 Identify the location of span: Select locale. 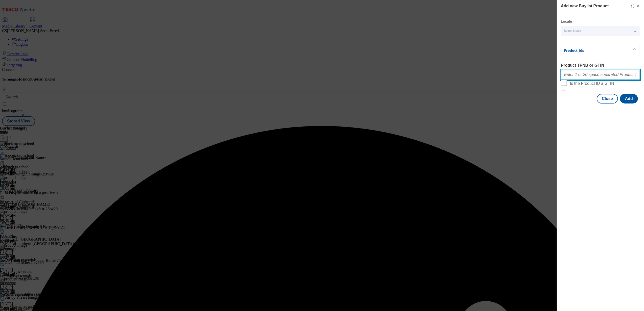
(573, 31).